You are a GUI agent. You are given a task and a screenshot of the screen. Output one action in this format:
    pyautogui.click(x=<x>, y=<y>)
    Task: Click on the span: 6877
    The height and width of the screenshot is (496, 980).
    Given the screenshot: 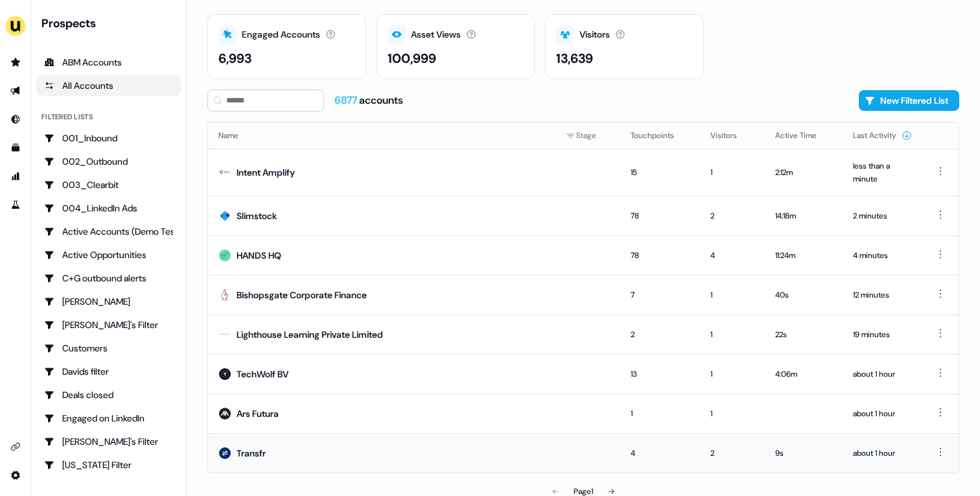 What is the action you would take?
    pyautogui.click(x=347, y=100)
    